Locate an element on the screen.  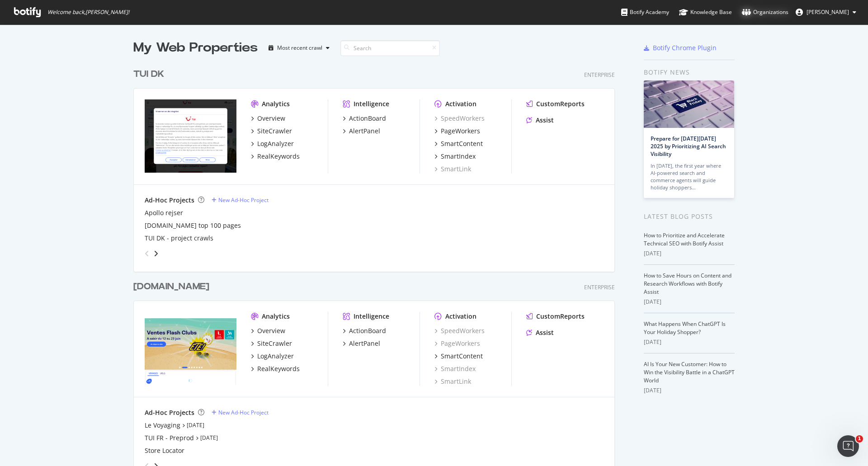
a: ActionBoard is located at coordinates (364, 118).